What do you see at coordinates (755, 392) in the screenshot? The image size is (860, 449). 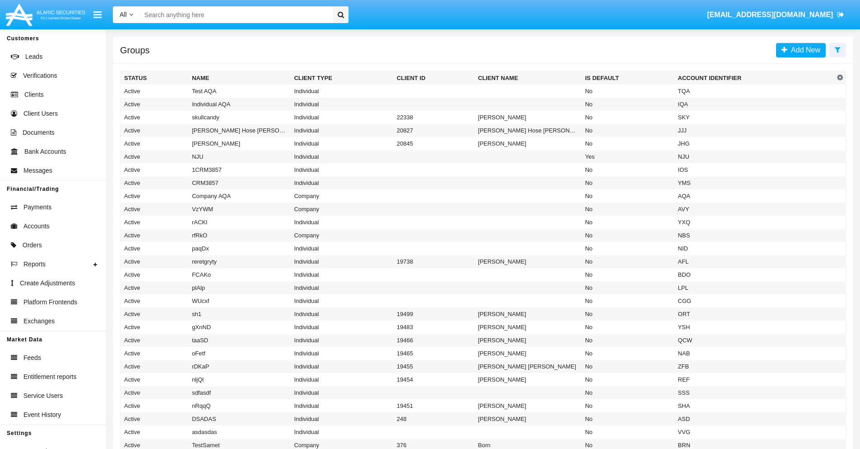 I see `td: SSS` at bounding box center [755, 392].